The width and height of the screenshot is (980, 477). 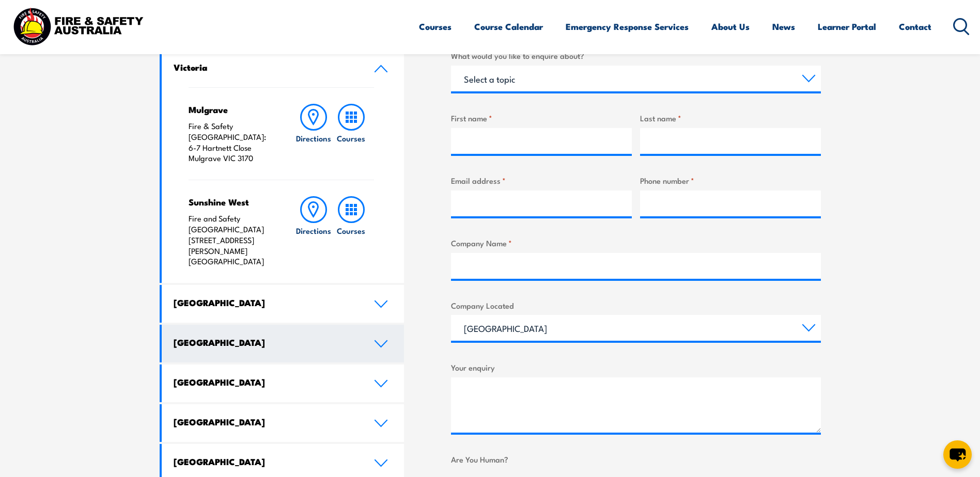 What do you see at coordinates (542, 180) in the screenshot?
I see `label: Email address` at bounding box center [542, 180].